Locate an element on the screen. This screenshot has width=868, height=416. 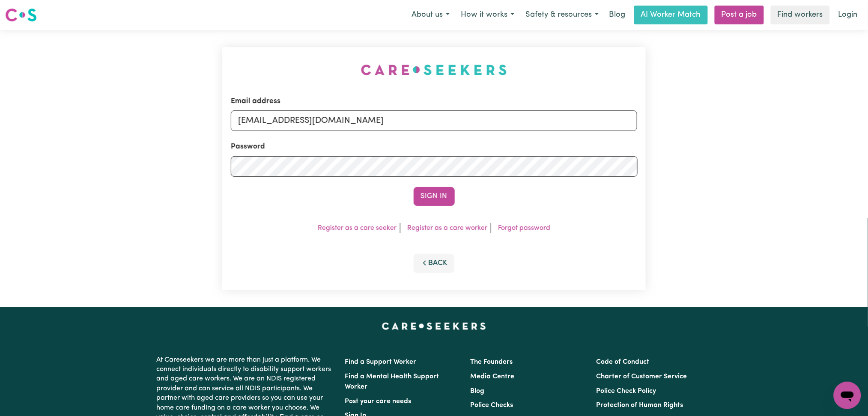
label: Password is located at coordinates (248, 146).